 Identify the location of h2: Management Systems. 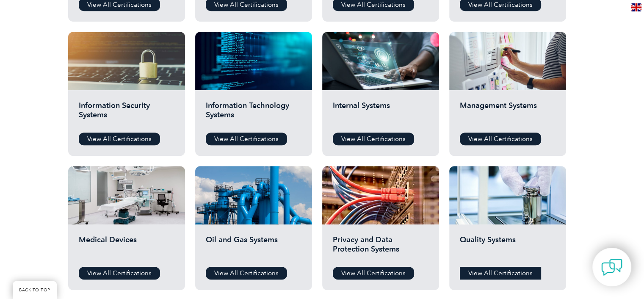
(508, 113).